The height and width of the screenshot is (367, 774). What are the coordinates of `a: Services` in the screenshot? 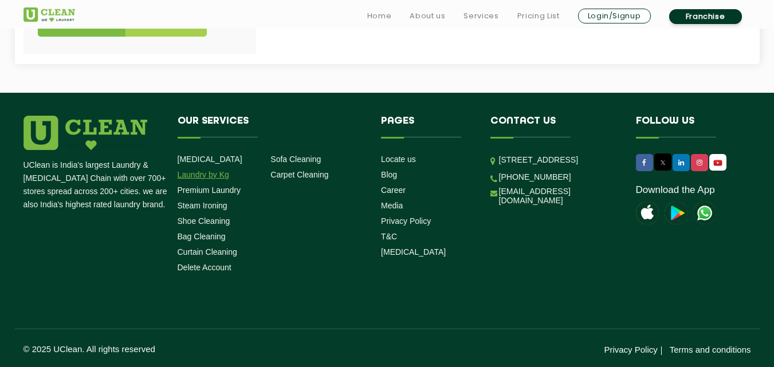 It's located at (481, 16).